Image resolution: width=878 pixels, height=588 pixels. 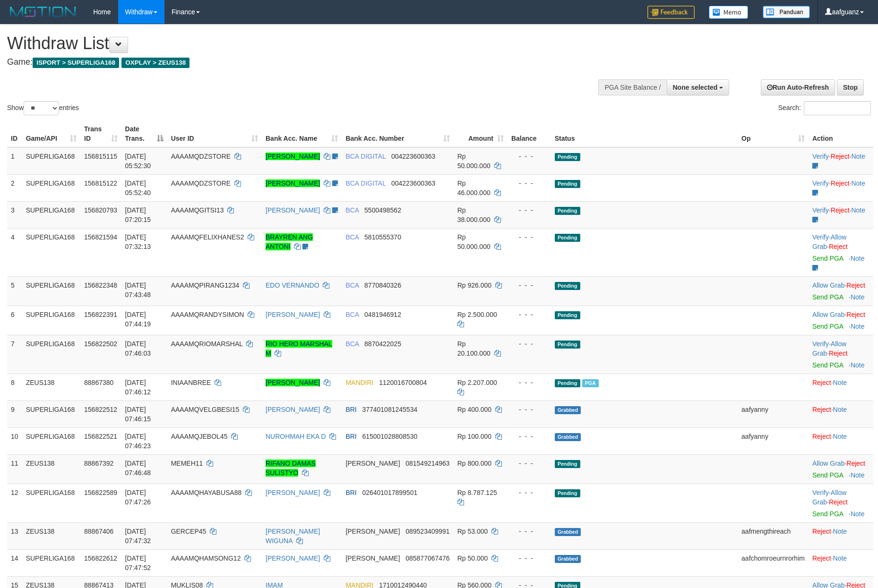 I want to click on span: Copy 1120016700804 to clipboard, so click(x=403, y=383).